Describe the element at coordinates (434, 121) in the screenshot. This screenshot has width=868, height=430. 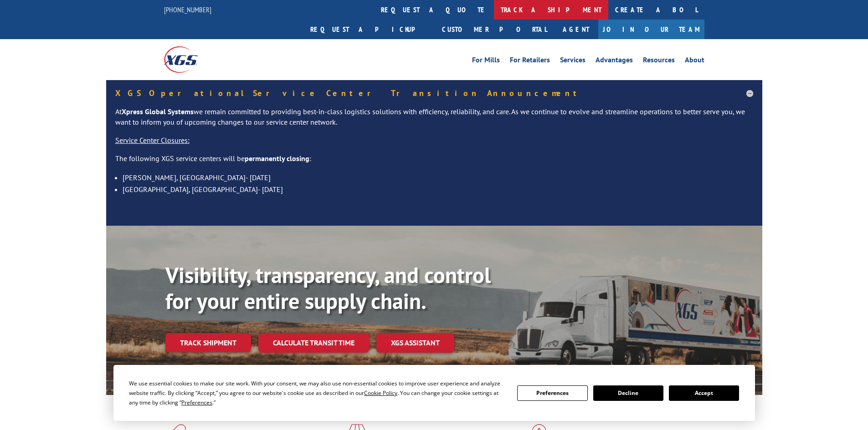
I see `p: At we remain committed to providing best-in-class logistics solutions with efficiency, reliabilit...` at that location.